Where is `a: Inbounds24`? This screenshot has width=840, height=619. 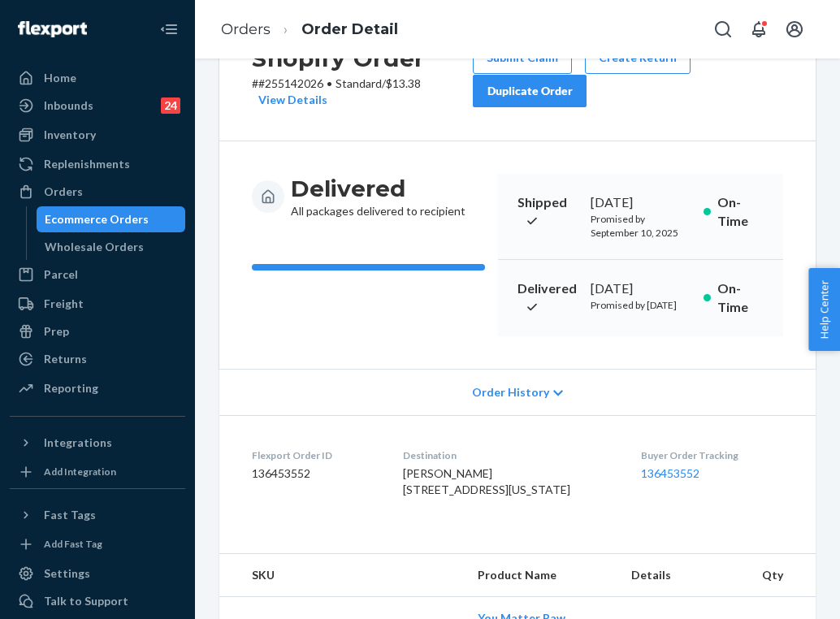
a: Inbounds24 is located at coordinates (98, 106).